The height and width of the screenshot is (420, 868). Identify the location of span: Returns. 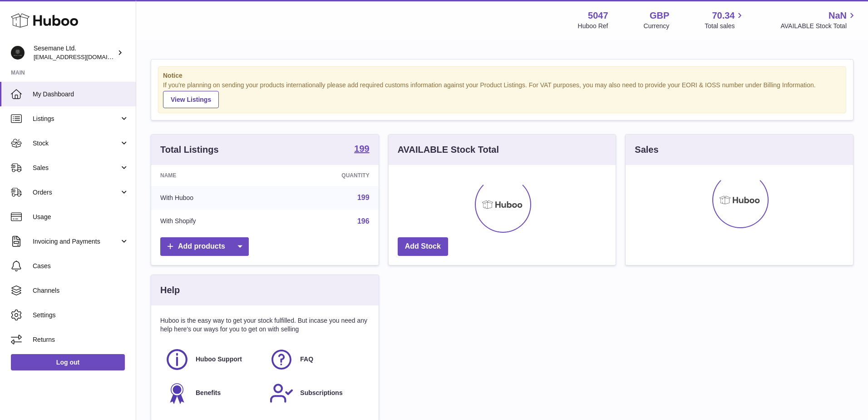
(81, 339).